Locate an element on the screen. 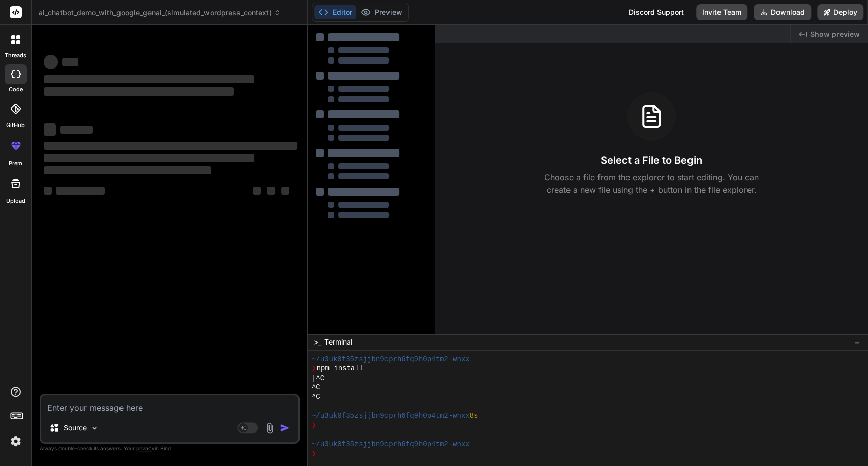  button: Preview is located at coordinates (381, 12).